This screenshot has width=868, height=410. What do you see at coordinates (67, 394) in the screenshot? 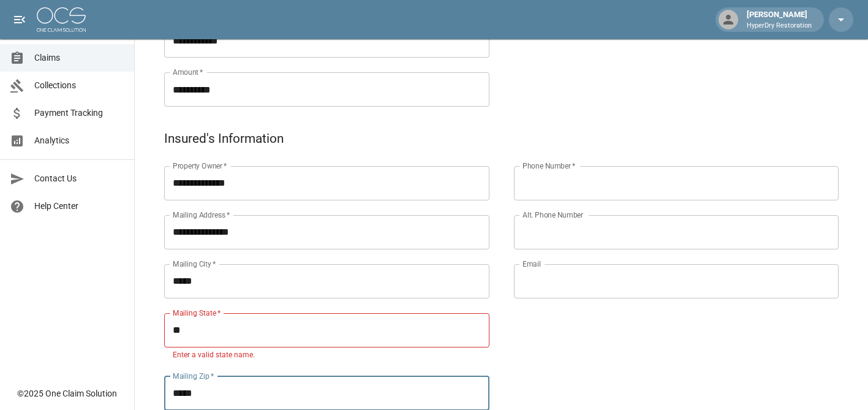
I see `div: © 2025 One Claim Solution` at bounding box center [67, 394].